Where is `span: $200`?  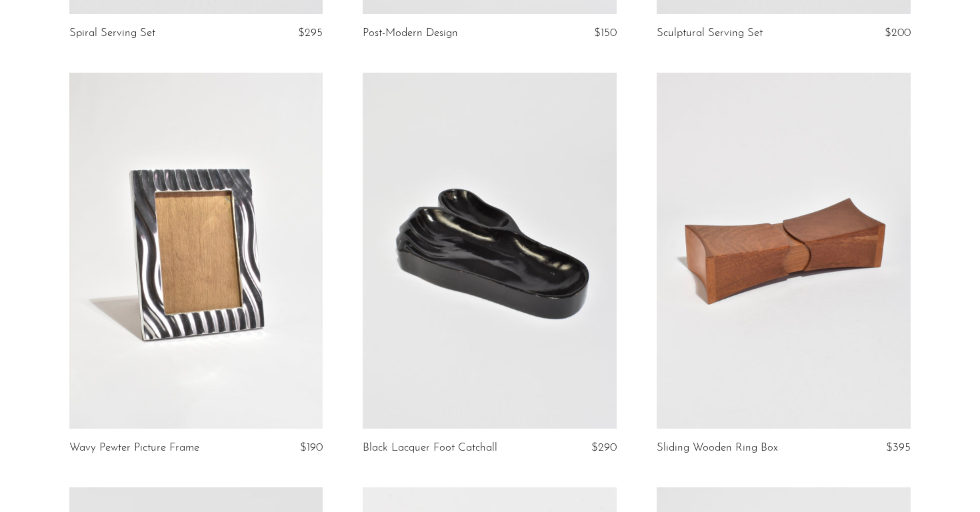 span: $200 is located at coordinates (897, 33).